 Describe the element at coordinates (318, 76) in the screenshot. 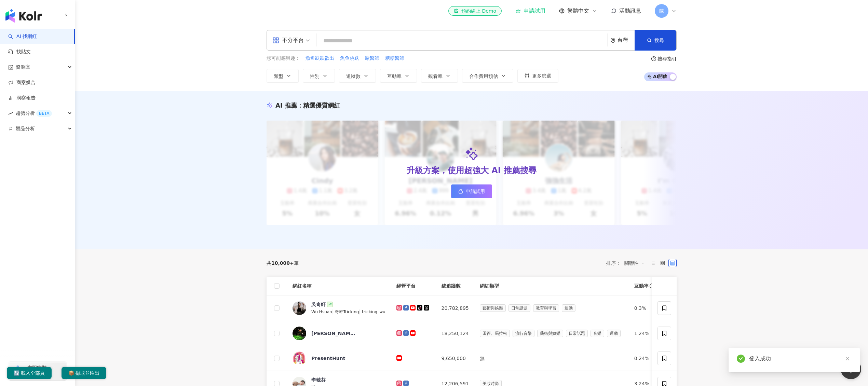

I see `button: 性別` at that location.